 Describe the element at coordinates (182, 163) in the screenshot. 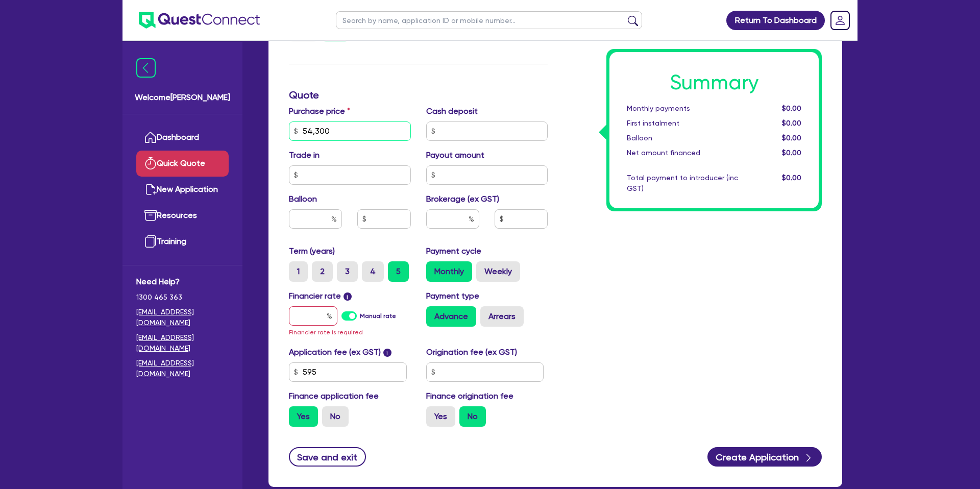

I see `a: Quick Quote` at that location.